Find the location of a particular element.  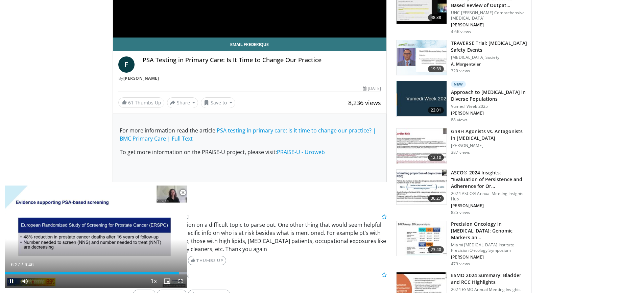

button: Mute is located at coordinates (25, 281).